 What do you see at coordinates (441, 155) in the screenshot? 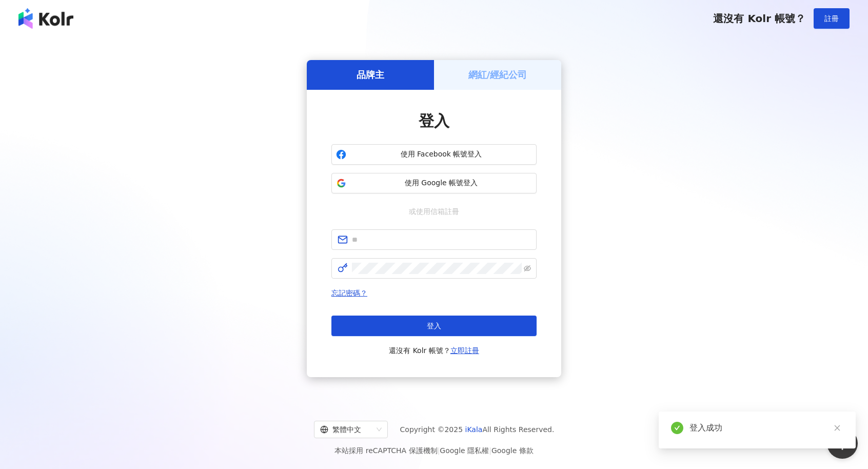
I see `span: 使用 Facebook 帳號登入` at bounding box center [441, 155].